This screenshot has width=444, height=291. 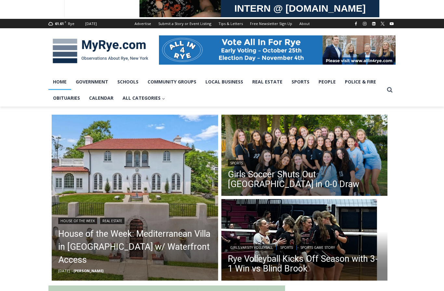 What do you see at coordinates (251, 248) in the screenshot?
I see `a: Girls Varsity Volleyball` at bounding box center [251, 248].